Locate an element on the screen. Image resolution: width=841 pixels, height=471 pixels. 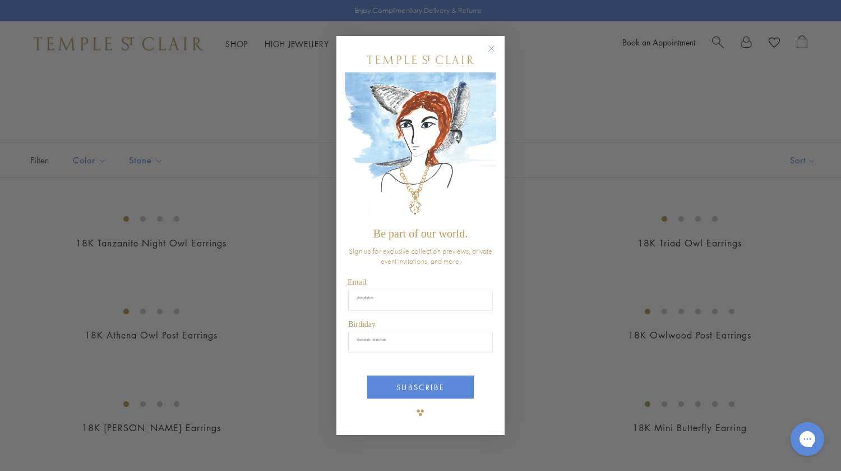
input: Email is located at coordinates (421, 300).